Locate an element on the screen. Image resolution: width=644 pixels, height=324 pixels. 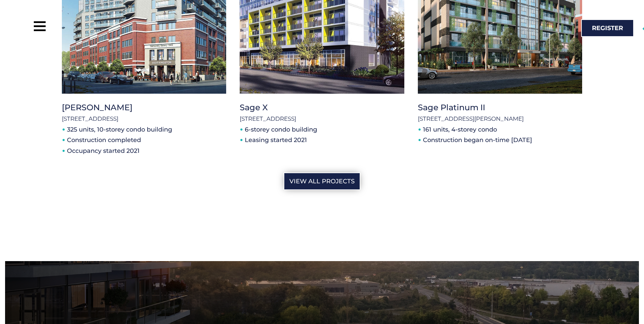
li: Occupancy started 2021 is located at coordinates (147, 151).